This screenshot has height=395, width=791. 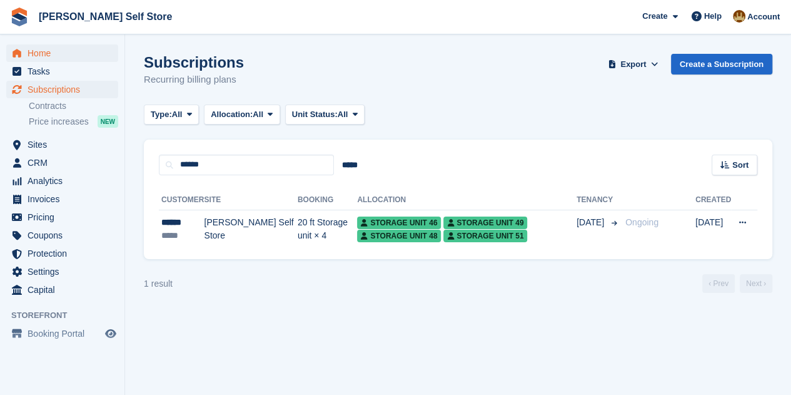 I want to click on th: Allocation, so click(x=467, y=200).